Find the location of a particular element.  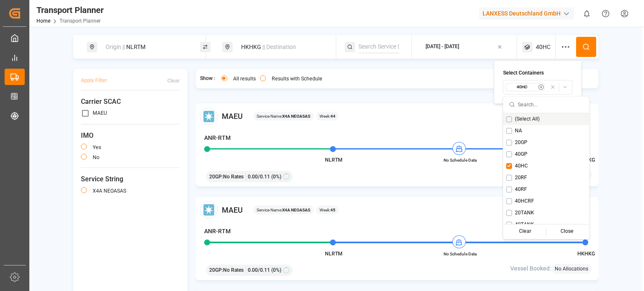

input: Search... is located at coordinates (550, 104).